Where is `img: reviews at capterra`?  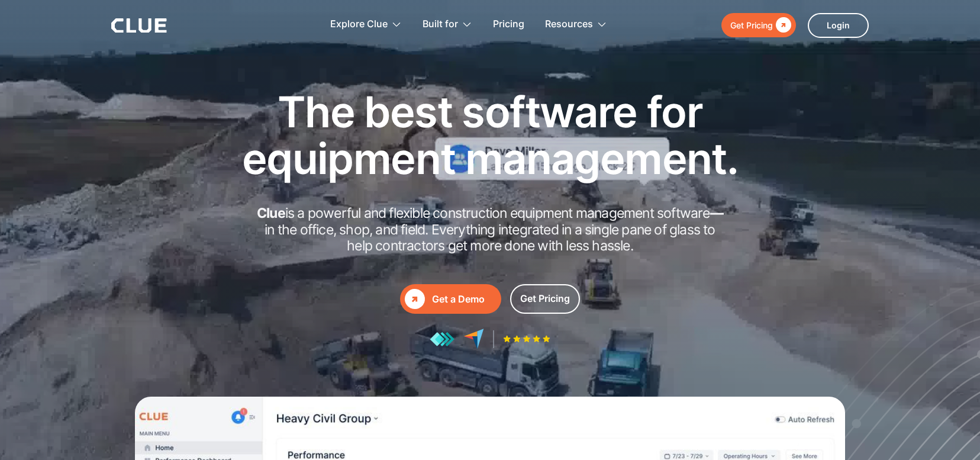
img: reviews at capterra is located at coordinates (473, 339).